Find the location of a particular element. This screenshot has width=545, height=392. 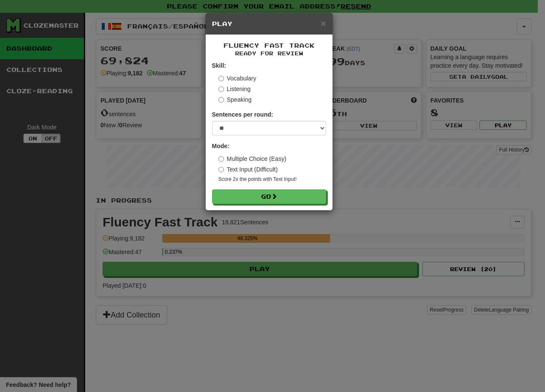

label: Vocabulary is located at coordinates (237, 78).